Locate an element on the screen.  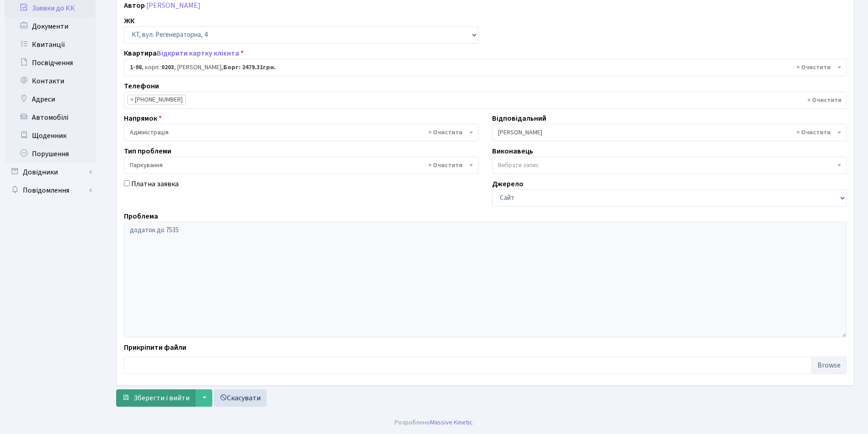
button: Зберегти і вийти is located at coordinates (156, 398).